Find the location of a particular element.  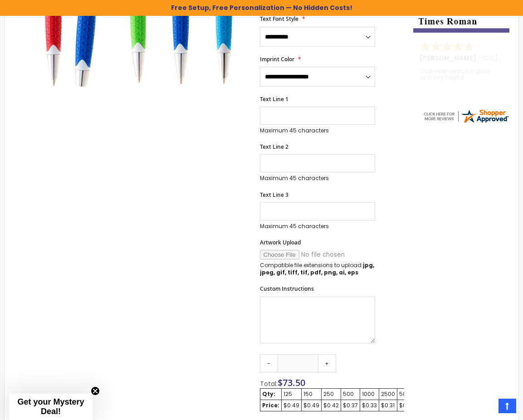

button: Close teaser is located at coordinates (96, 391).